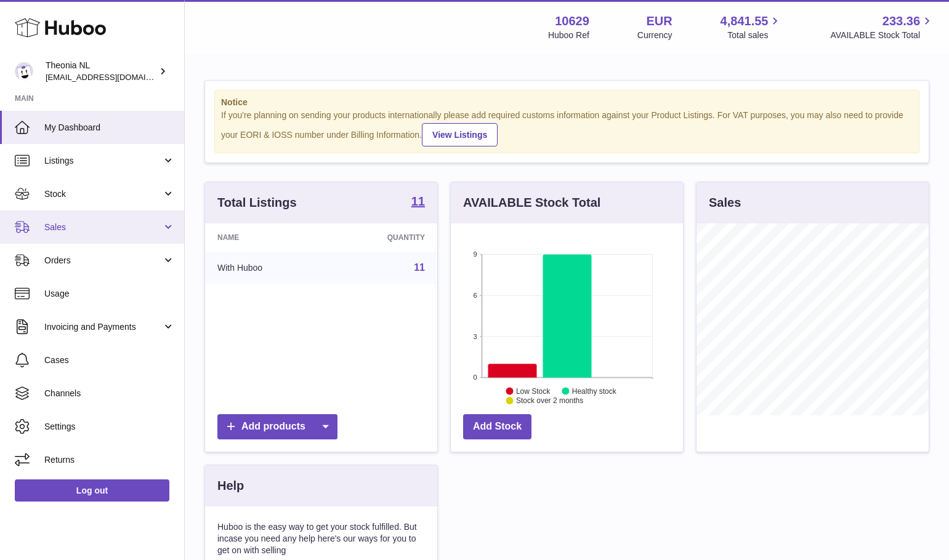 The height and width of the screenshot is (560, 949). Describe the element at coordinates (497, 426) in the screenshot. I see `a: Add Stock` at that location.